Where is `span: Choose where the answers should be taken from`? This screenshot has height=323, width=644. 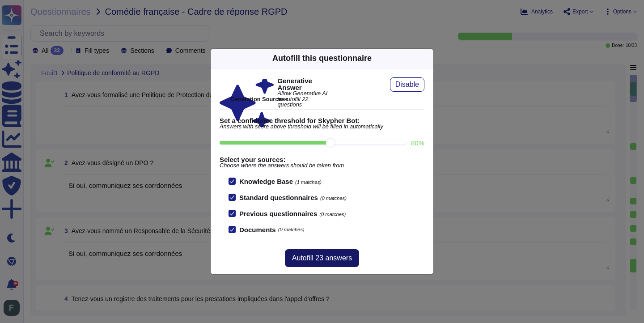 span: Choose where the answers should be taken from is located at coordinates (322, 165).